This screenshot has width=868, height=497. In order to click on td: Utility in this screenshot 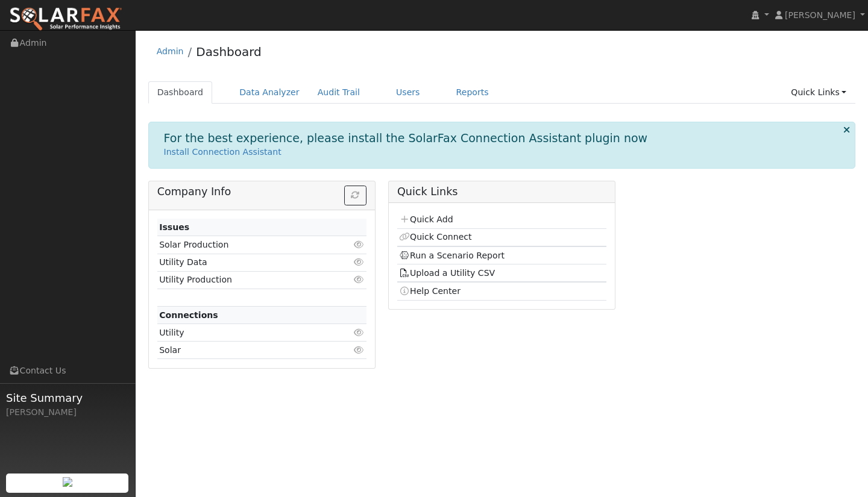, I will do `click(244, 333)`.